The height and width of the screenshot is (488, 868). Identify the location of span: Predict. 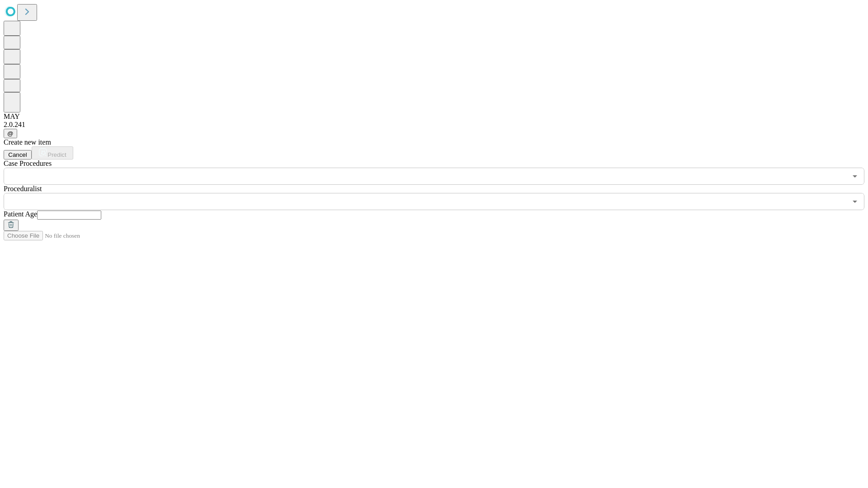
(56, 155).